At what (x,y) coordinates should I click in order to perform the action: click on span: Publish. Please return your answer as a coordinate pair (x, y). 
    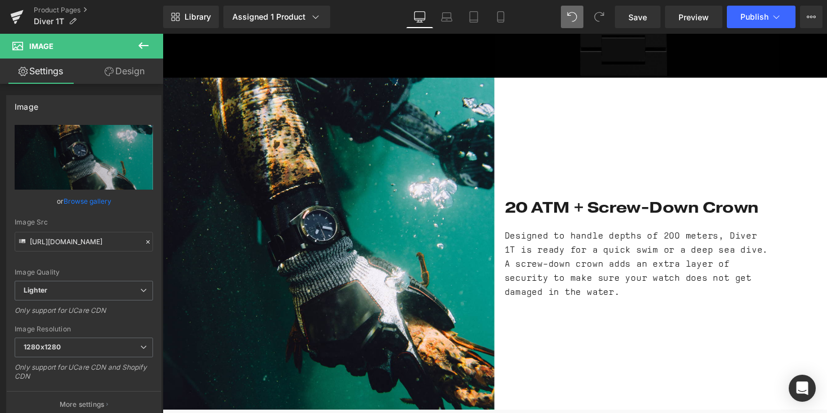
    Looking at the image, I should click on (755, 17).